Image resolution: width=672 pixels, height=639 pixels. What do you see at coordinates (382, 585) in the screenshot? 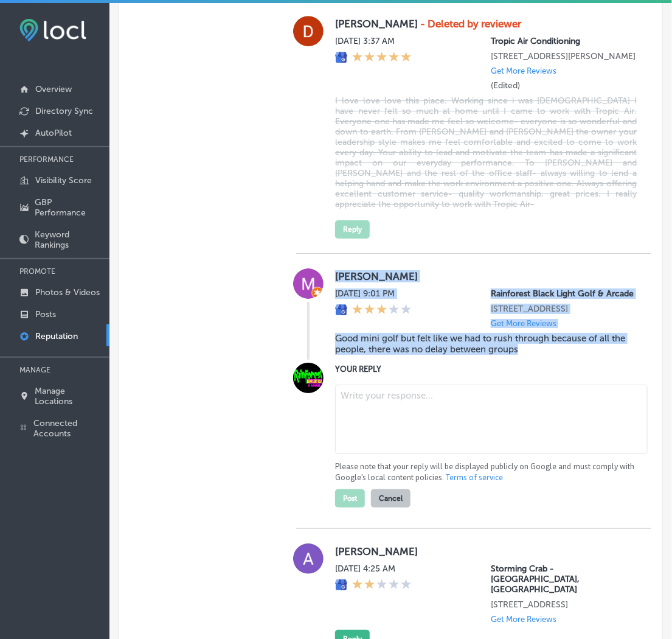
I see `div: 2 Stars` at bounding box center [382, 585].